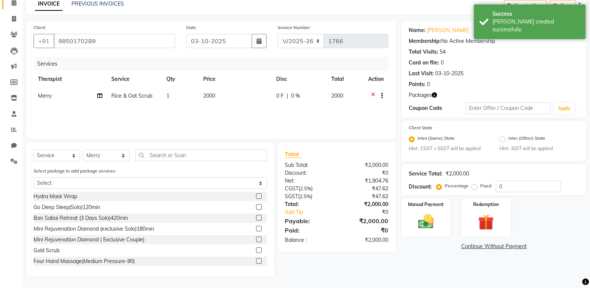 The height and width of the screenshot is (288, 590). What do you see at coordinates (443, 52) in the screenshot?
I see `div: 54` at bounding box center [443, 52].